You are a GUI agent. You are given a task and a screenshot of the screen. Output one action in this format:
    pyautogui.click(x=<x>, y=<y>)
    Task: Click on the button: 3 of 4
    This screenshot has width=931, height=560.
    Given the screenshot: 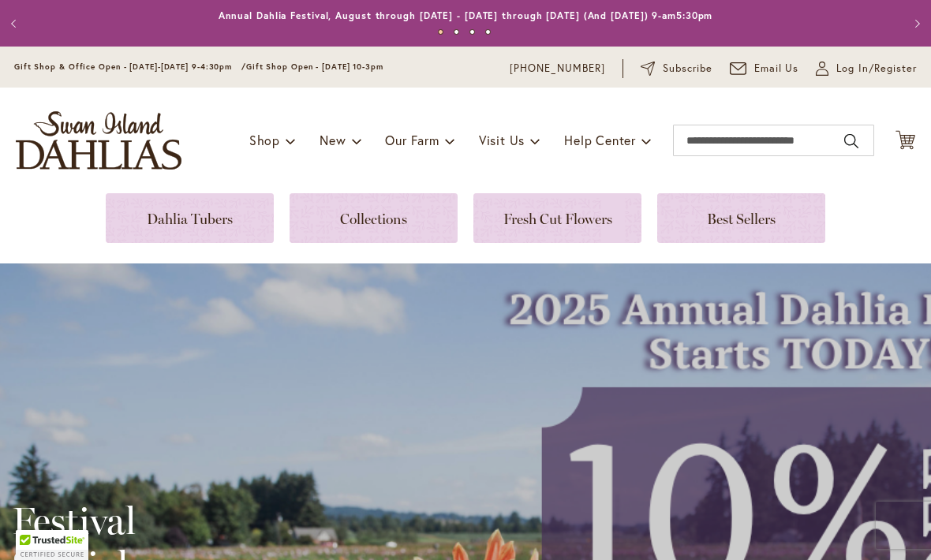 What is the action you would take?
    pyautogui.click(x=471, y=32)
    